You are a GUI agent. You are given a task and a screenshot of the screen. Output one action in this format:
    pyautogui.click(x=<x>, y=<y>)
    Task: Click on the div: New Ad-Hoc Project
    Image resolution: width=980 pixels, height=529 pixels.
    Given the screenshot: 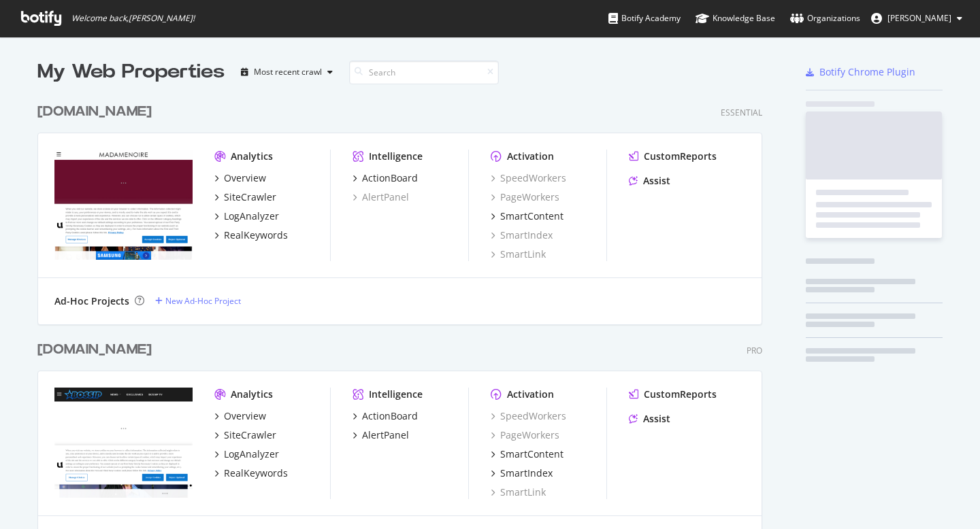 What is the action you would take?
    pyautogui.click(x=202, y=301)
    